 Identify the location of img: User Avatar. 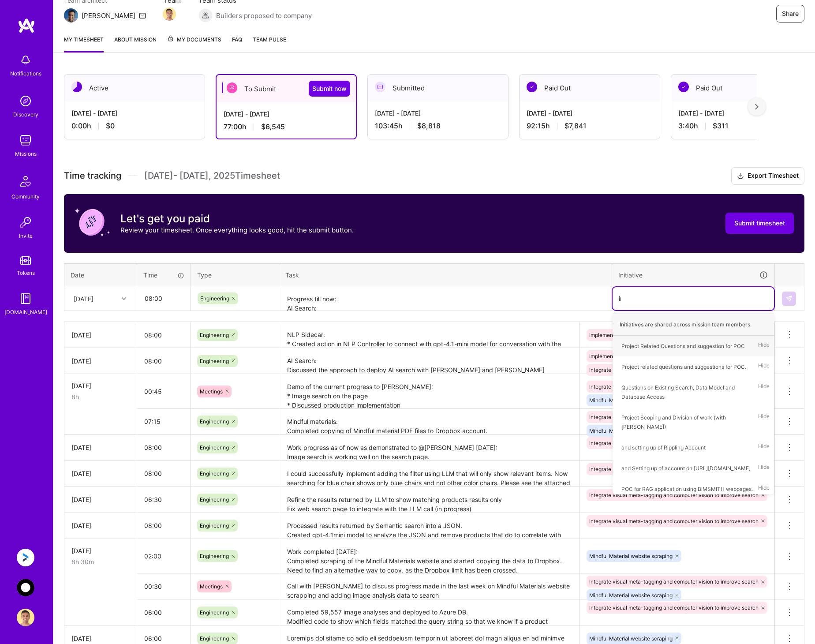
(26, 618).